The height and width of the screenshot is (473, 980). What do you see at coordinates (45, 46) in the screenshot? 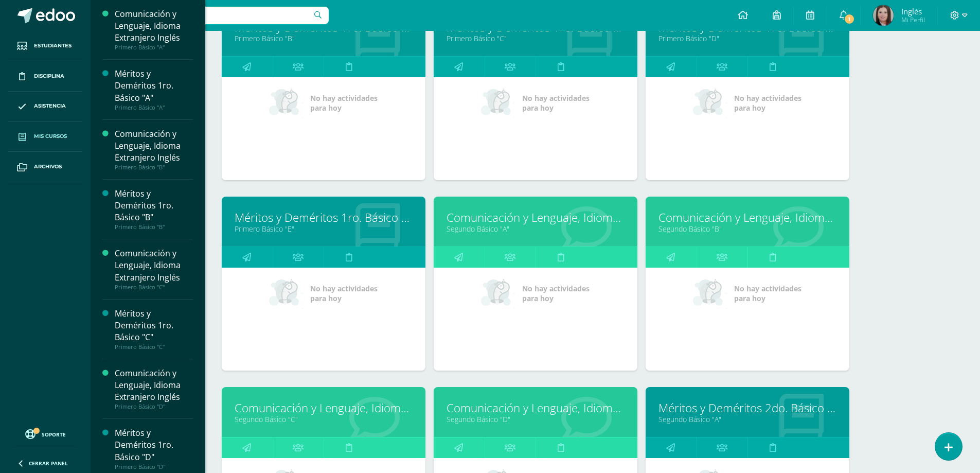
I see `a: Estudiantes` at bounding box center [45, 46].